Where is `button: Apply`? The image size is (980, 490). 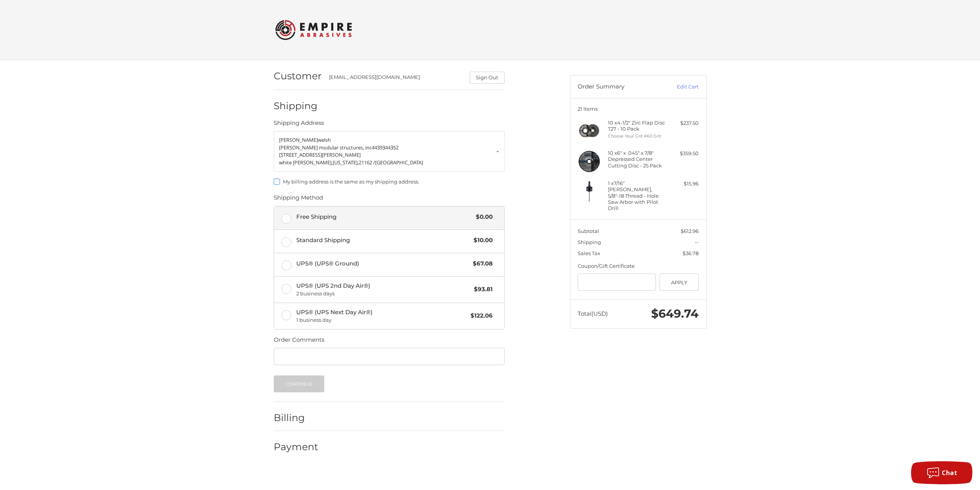 button: Apply is located at coordinates (679, 281).